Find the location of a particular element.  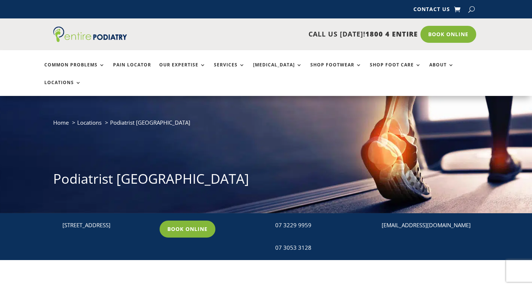

nav: breadcrumb is located at coordinates (266, 125).